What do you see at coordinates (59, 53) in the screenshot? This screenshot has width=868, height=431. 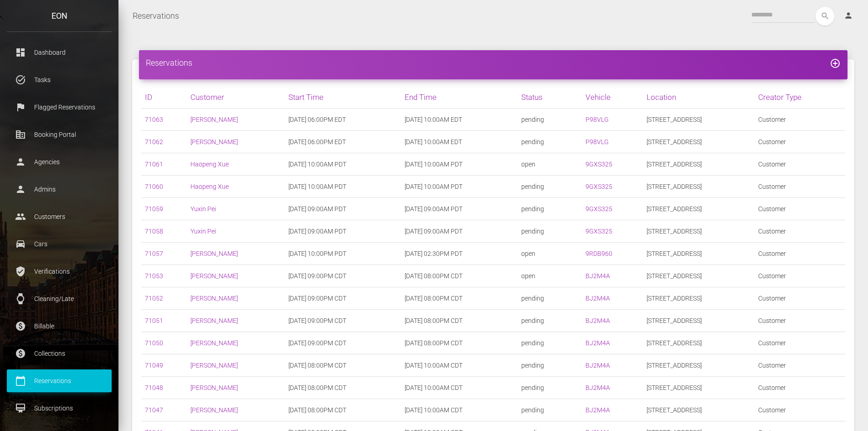 I see `p: Dashboard` at bounding box center [59, 53].